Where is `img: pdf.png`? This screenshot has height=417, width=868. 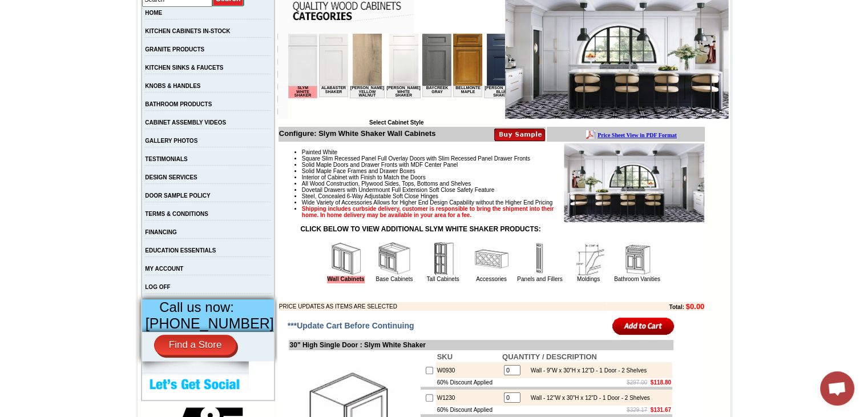
img: pdf.png is located at coordinates (6, 8).